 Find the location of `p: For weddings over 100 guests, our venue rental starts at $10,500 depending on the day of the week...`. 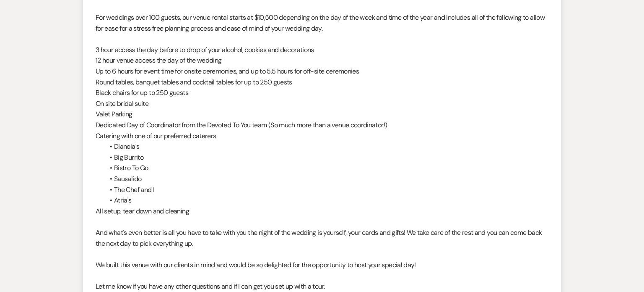

p: For weddings over 100 guests, our venue rental starts at $10,500 depending on the day of the week... is located at coordinates (322, 23).